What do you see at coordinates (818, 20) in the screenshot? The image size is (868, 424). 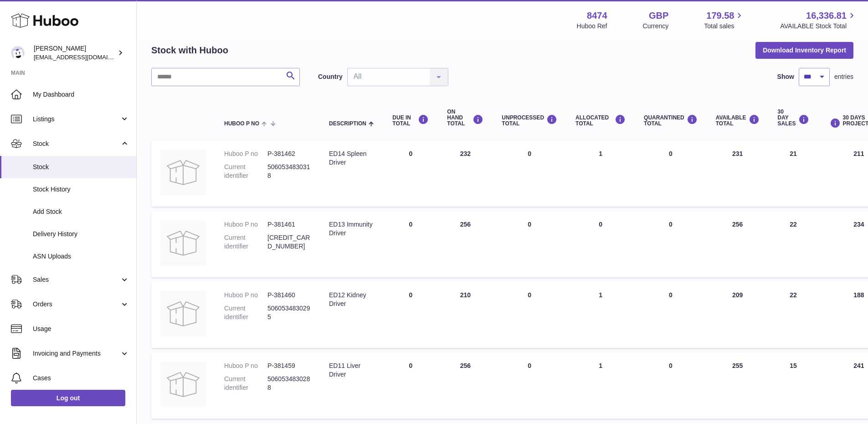 I see `a: 16,336.81 AVAILABLE Stock Total` at bounding box center [818, 20].